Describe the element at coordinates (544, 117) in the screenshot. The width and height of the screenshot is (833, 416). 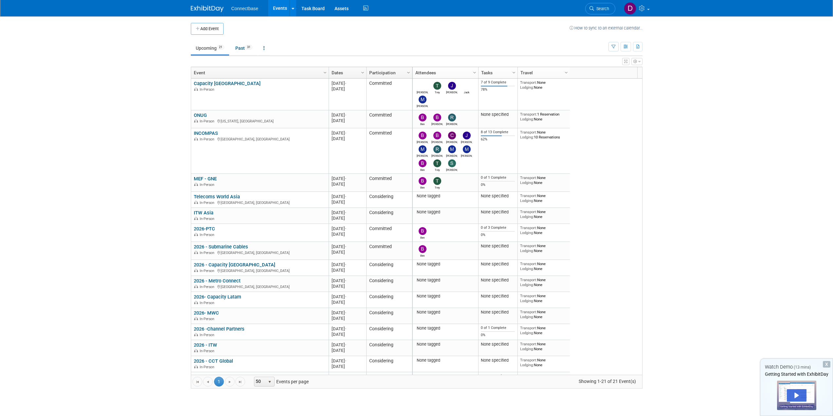
I see `div: 1 Reservation None` at that location.